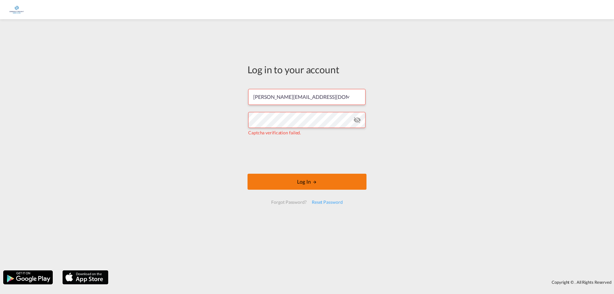 The width and height of the screenshot is (614, 294). Describe the element at coordinates (17, 10) in the screenshot. I see `img: e1326340b7c511ef854e8d6a806141ad.jpg` at that location.